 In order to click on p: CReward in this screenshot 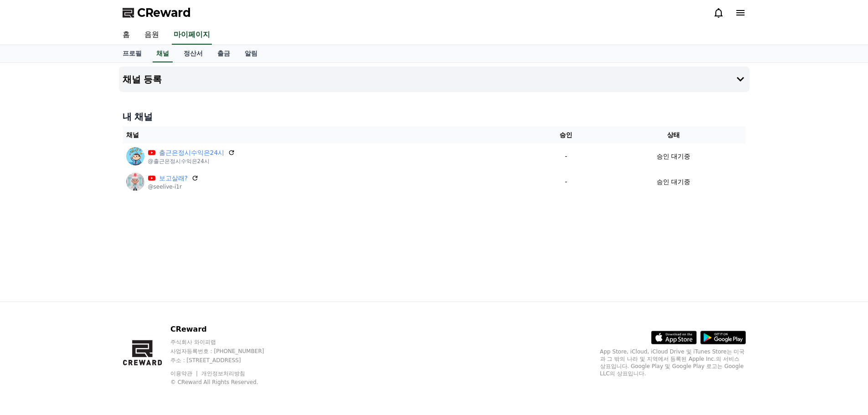, I will do `click(226, 329)`.